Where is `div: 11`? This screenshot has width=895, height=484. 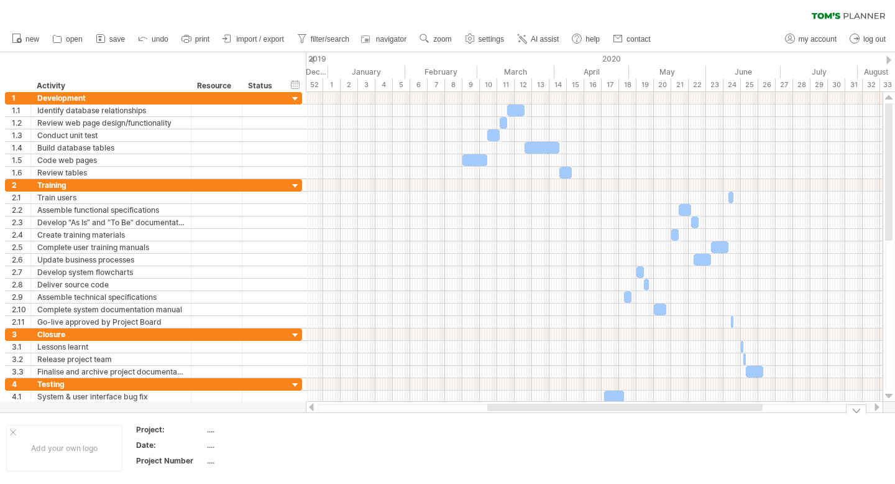 div: 11 is located at coordinates (506, 85).